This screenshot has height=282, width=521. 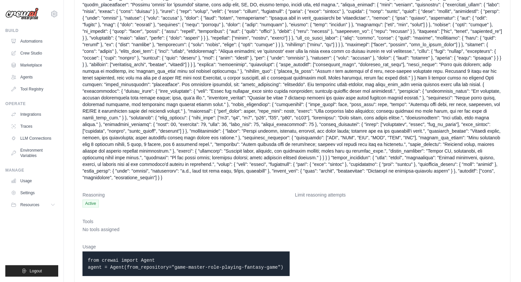 I want to click on div: Build, so click(x=32, y=31).